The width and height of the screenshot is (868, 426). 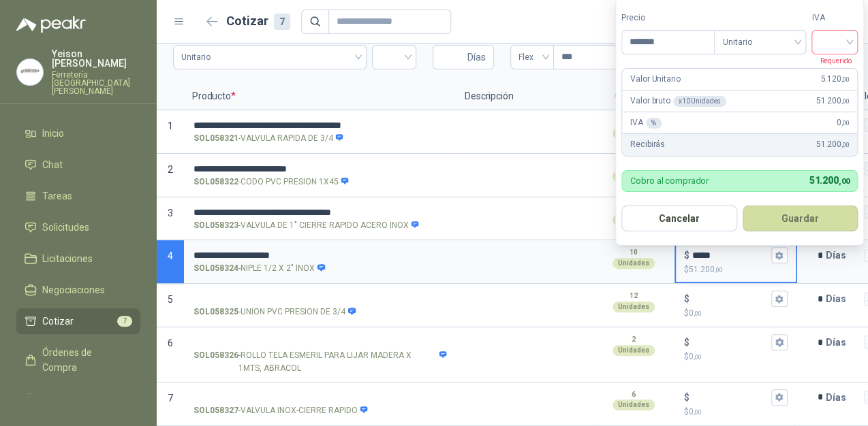 What do you see at coordinates (74, 290) in the screenshot?
I see `span: Negociaciones` at bounding box center [74, 290].